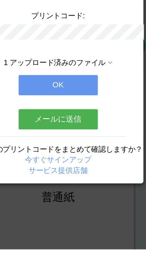 The image size is (146, 254). Describe the element at coordinates (73, 182) in the screenshot. I see `a: 今すぐサインアップ` at that location.